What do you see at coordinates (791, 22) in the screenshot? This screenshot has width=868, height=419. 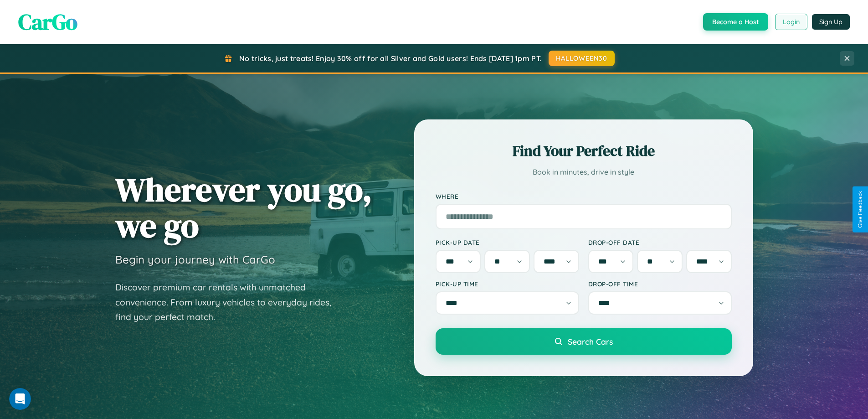 I see `button: Login` at bounding box center [791, 22].